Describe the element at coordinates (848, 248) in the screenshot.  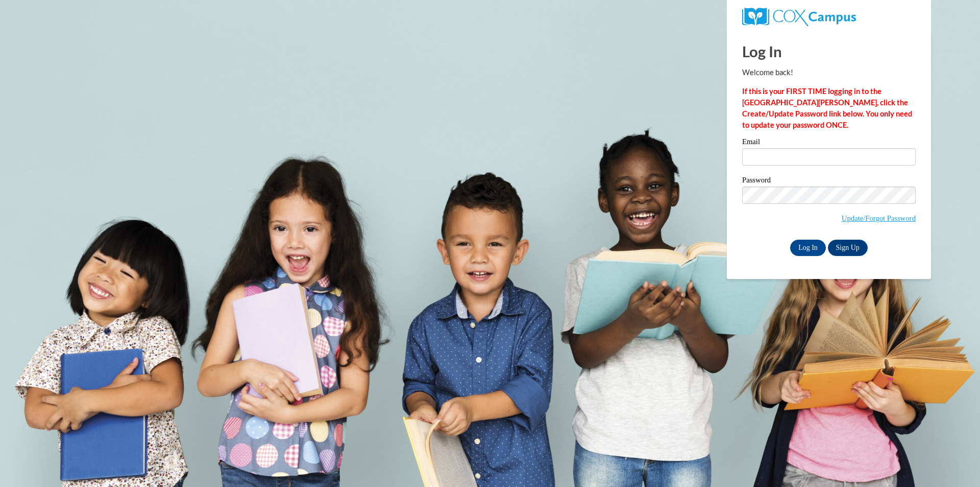
I see `a: Sign Up` at that location.